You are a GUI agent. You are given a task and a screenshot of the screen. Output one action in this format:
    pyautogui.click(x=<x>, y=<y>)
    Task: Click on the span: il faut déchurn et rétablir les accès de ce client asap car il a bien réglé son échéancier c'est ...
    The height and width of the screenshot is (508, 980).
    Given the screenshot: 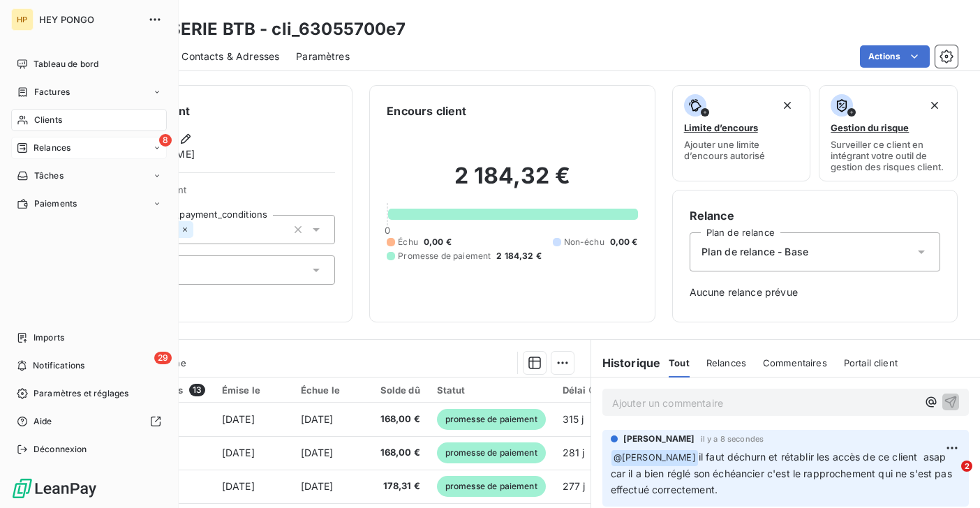 What is the action you would take?
    pyautogui.click(x=783, y=473)
    